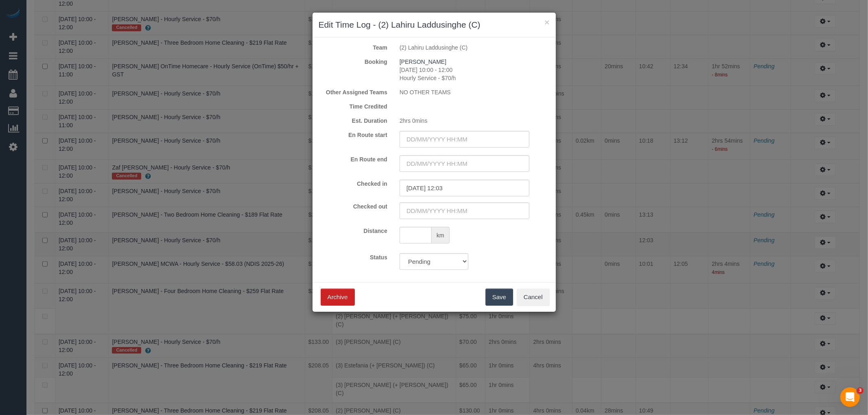  What do you see at coordinates (338, 297) in the screenshot?
I see `button: Archive` at bounding box center [338, 297].